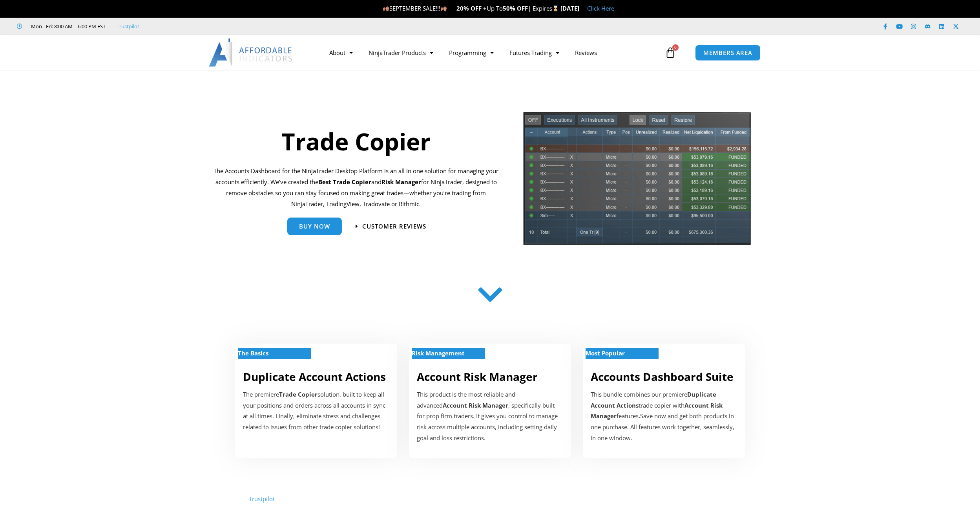 This screenshot has width=980, height=516. I want to click on a: Customer Reviews, so click(391, 227).